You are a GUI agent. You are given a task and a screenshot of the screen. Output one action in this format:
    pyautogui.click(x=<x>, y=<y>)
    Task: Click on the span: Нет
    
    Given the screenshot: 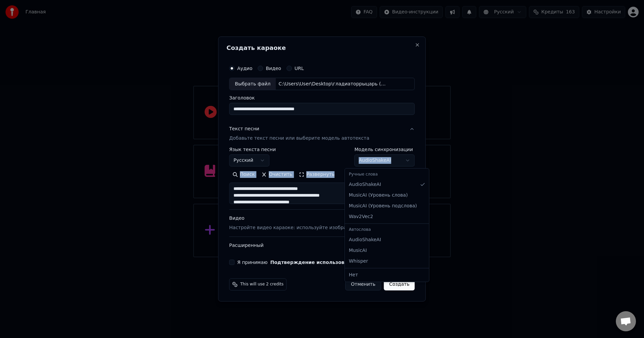 What is the action you would take?
    pyautogui.click(x=353, y=275)
    